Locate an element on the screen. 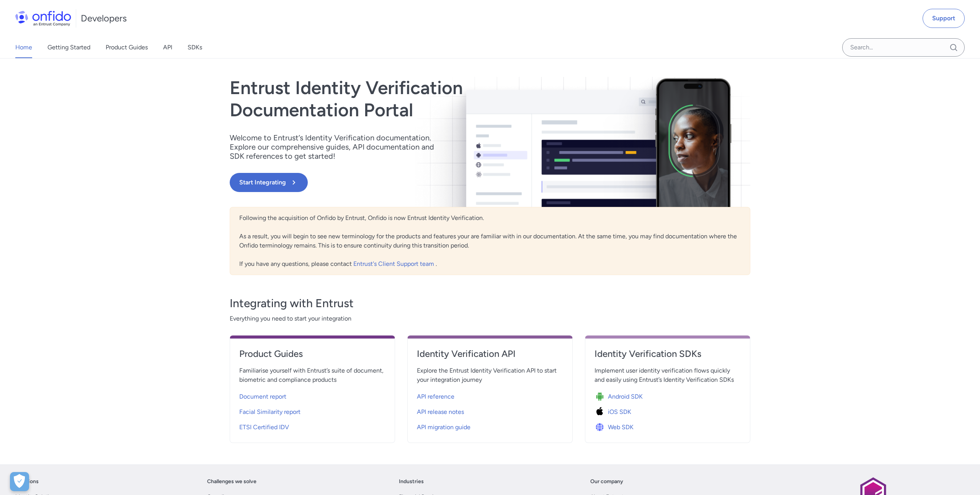 Image resolution: width=980 pixels, height=495 pixels. h4: Identity Verification SDKs is located at coordinates (668, 354).